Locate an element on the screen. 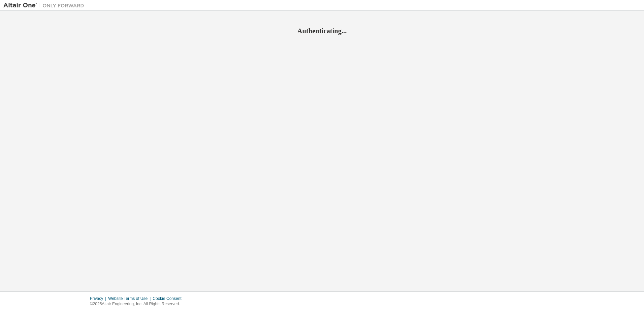  div: Website Terms of Use is located at coordinates (131, 298).